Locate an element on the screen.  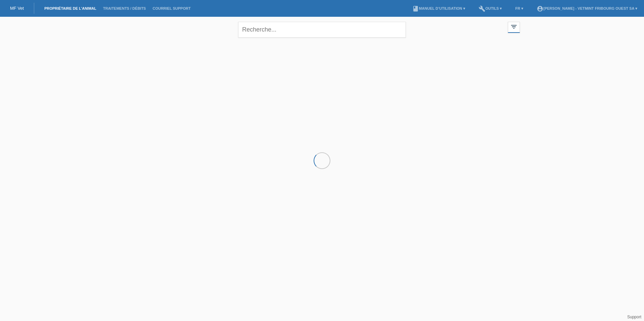
a: buildOutils ▾ is located at coordinates (490, 9).